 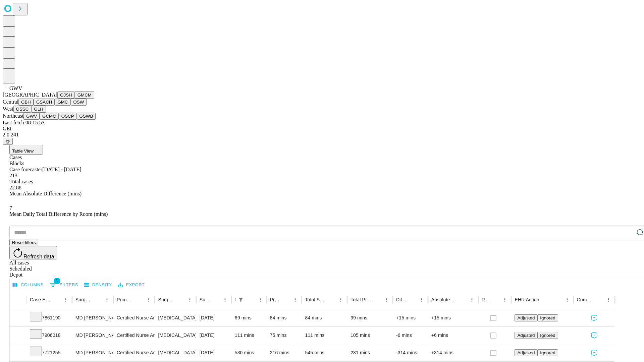 What do you see at coordinates (62, 102) in the screenshot?
I see `button: GMC` at bounding box center [62, 102].